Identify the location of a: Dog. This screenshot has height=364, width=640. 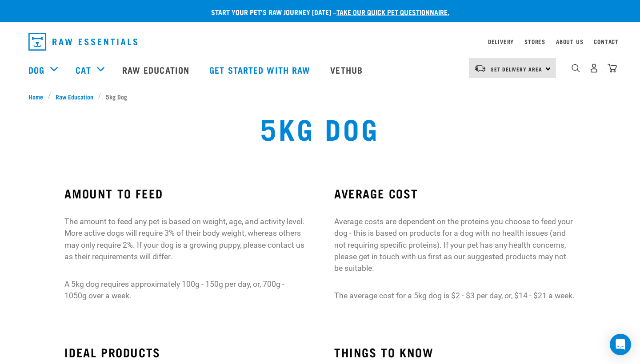
(36, 69).